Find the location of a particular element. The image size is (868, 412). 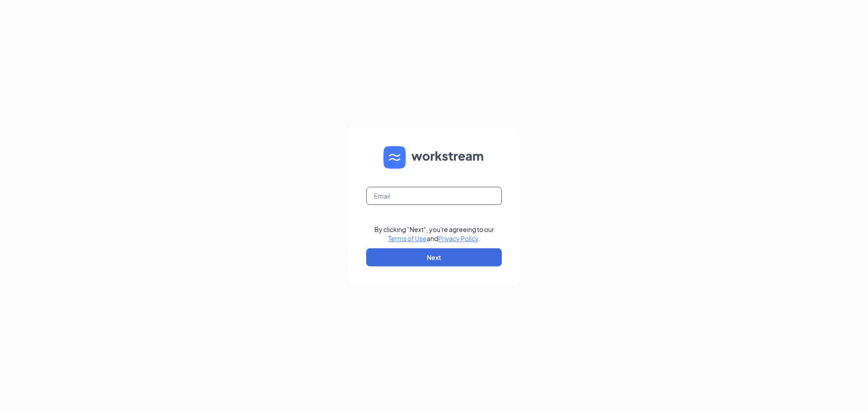

div: By clicking "Next", you're agreeing to our and . is located at coordinates (434, 234).